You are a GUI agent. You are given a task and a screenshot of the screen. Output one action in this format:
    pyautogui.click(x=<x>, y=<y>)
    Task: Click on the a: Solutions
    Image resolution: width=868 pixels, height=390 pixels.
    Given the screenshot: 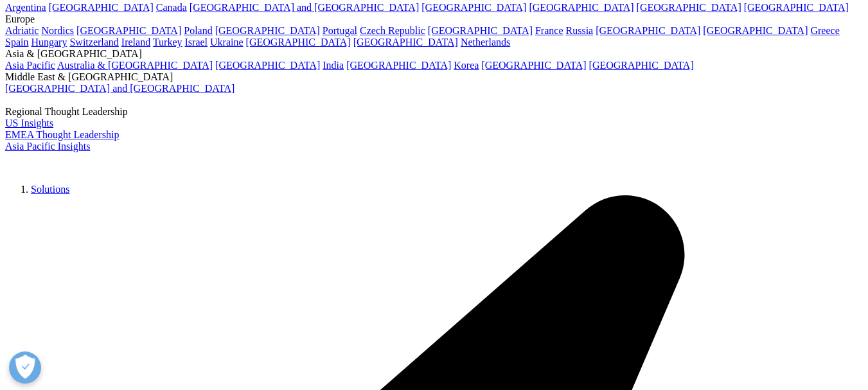 What is the action you would take?
    pyautogui.click(x=50, y=189)
    